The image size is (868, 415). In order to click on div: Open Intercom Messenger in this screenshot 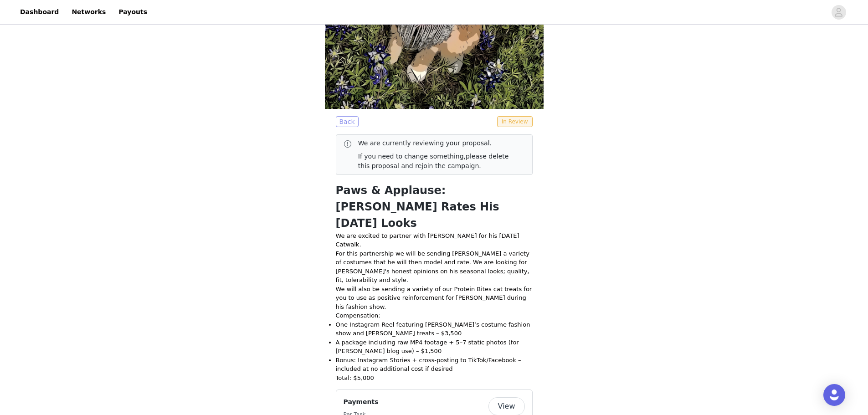, I will do `click(834, 395)`.